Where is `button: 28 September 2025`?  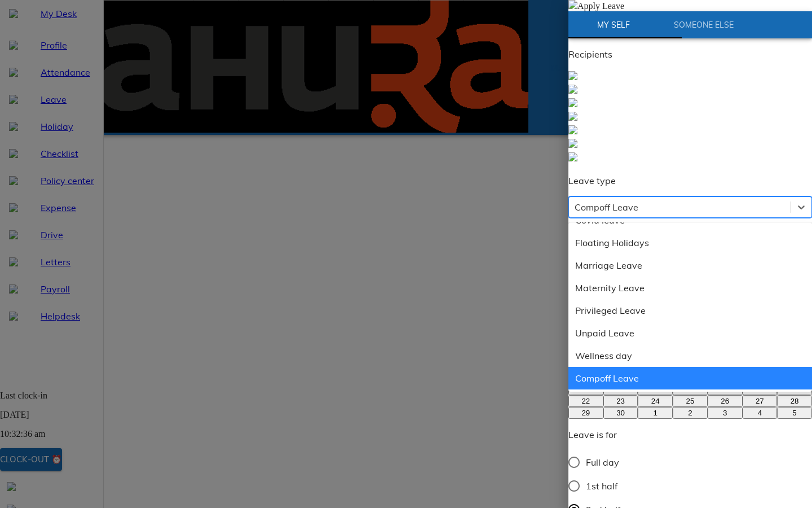 button: 28 September 2025 is located at coordinates (794, 401).